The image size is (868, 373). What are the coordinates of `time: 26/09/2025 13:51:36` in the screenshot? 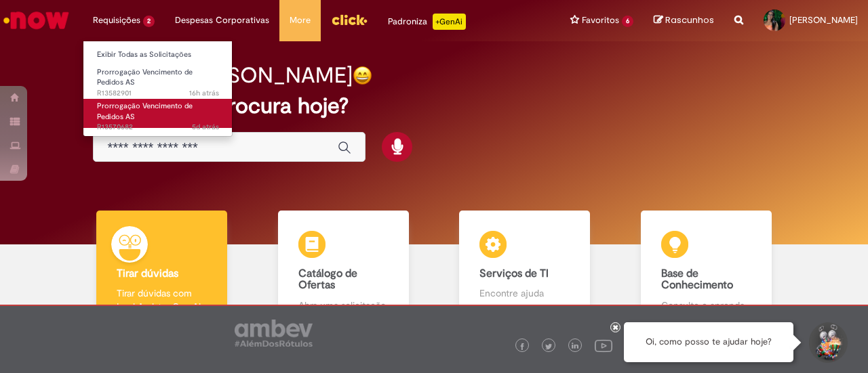 It's located at (206, 126).